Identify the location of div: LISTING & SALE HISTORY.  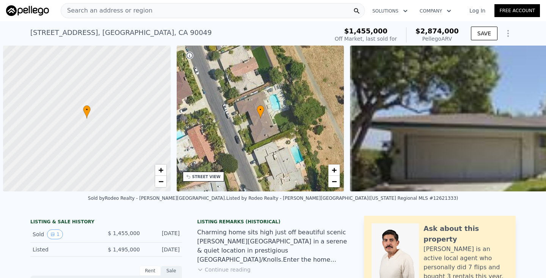
(106, 222).